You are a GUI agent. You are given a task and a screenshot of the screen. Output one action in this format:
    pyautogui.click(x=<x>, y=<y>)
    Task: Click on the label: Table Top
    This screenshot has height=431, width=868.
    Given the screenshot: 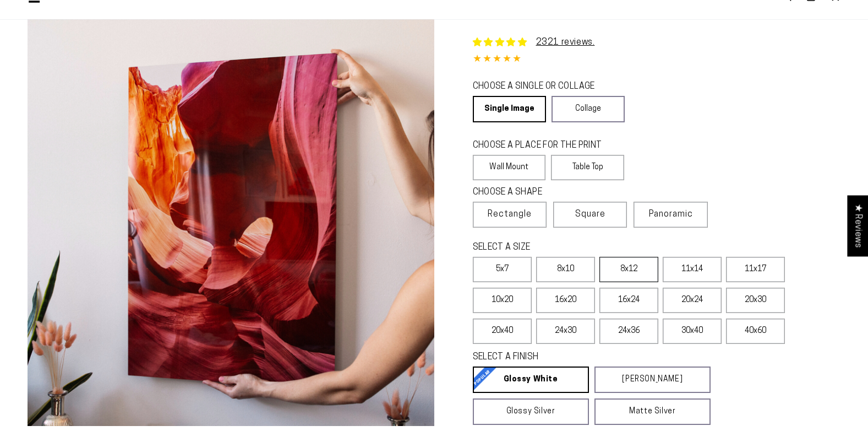 What is the action you would take?
    pyautogui.click(x=588, y=167)
    